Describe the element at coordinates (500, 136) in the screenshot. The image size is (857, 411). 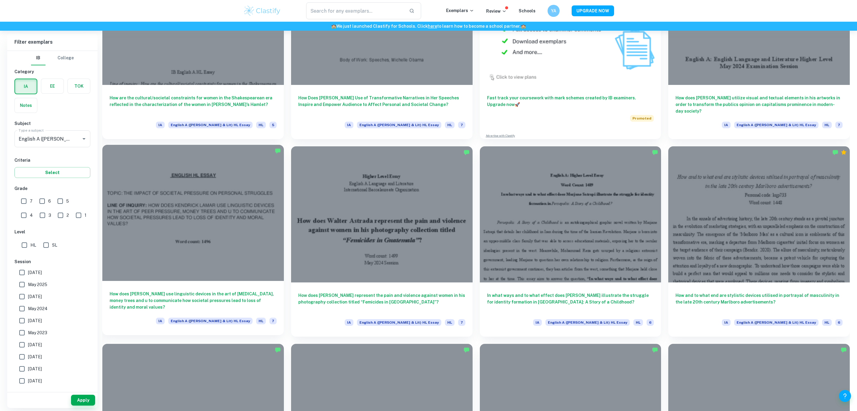
I see `a: Advertise with Clastify` at that location.